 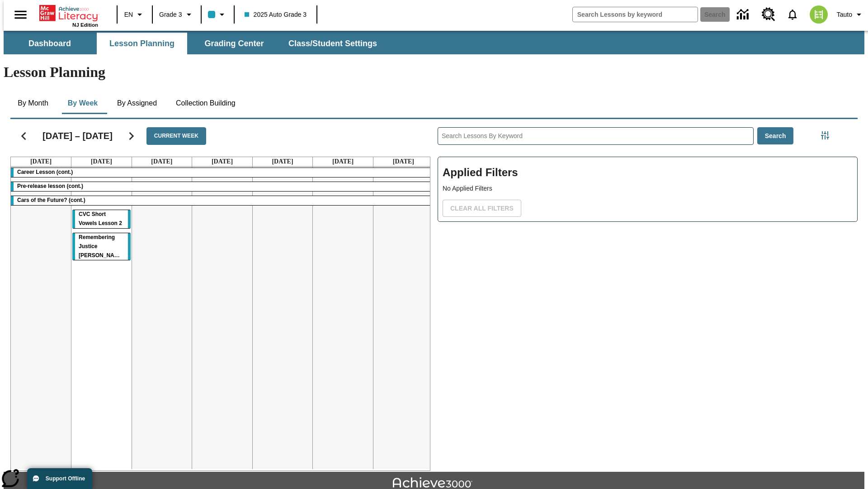 What do you see at coordinates (234, 44) in the screenshot?
I see `span: Grading Center` at bounding box center [234, 44].